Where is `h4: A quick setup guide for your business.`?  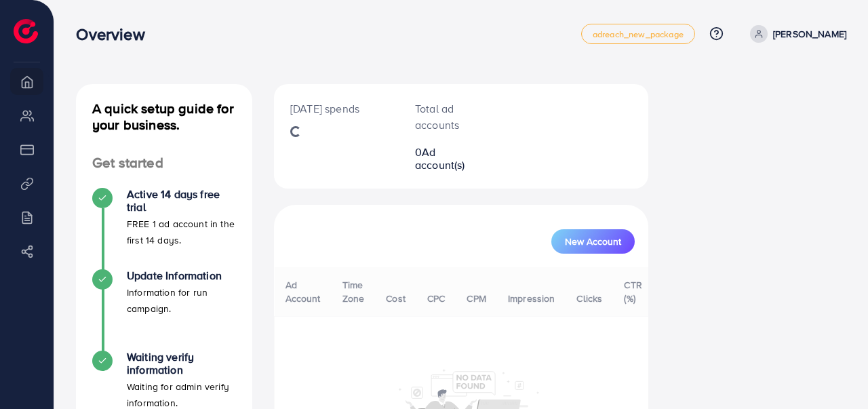
h4: A quick setup guide for your business. is located at coordinates (164, 117).